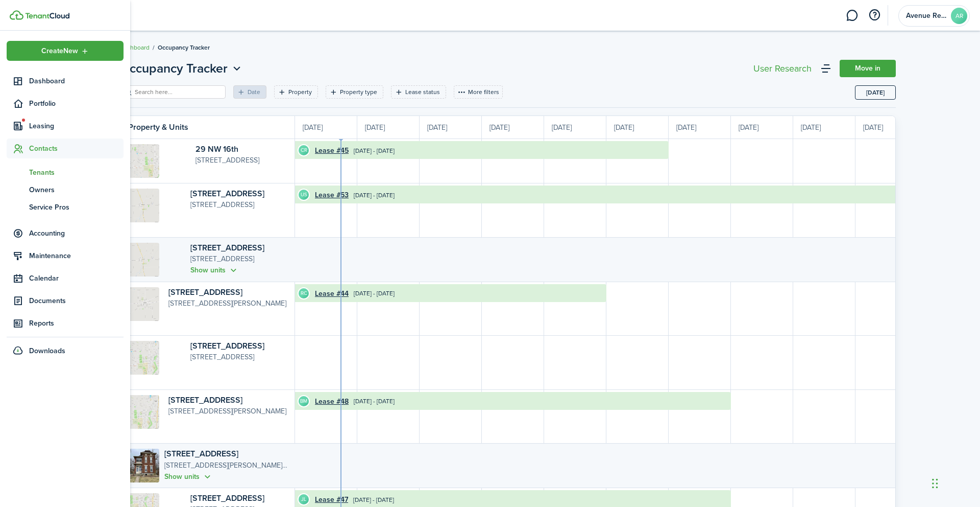 The height and width of the screenshot is (507, 980). Describe the element at coordinates (332, 195) in the screenshot. I see `a: Lease #53` at that location.